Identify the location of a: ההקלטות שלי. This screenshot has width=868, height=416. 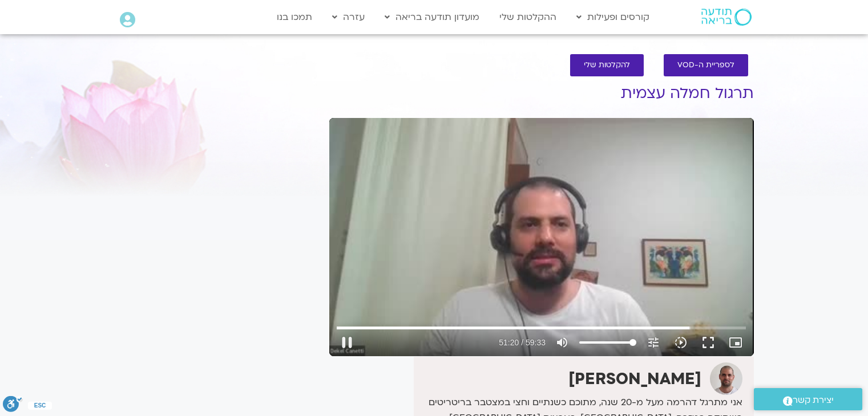
(527, 17).